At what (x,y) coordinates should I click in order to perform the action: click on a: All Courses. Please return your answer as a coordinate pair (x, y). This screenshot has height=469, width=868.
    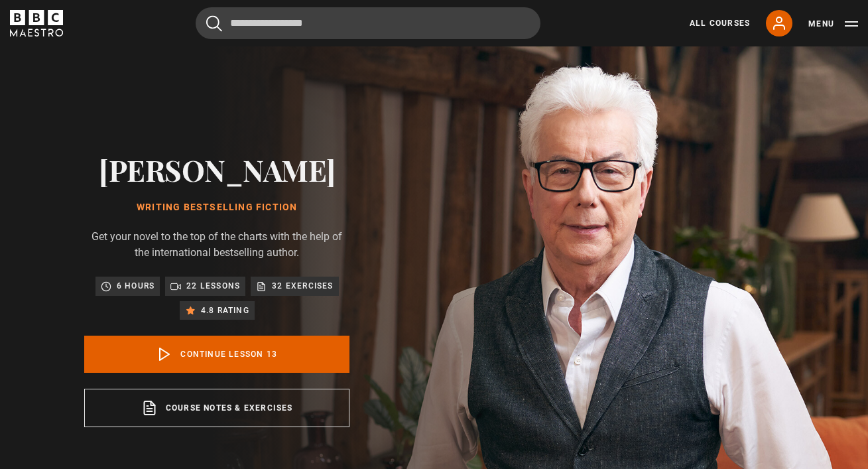
    Looking at the image, I should click on (719, 23).